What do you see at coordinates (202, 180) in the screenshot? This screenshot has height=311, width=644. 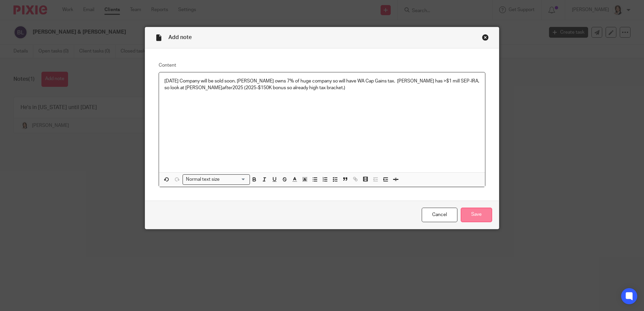 I see `span: Normal text size` at bounding box center [202, 180].